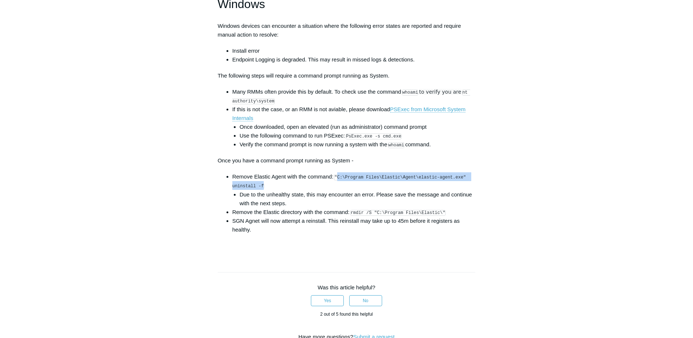 The height and width of the screenshot is (338, 693). I want to click on li: Use the following command to run PSExec:, so click(358, 136).